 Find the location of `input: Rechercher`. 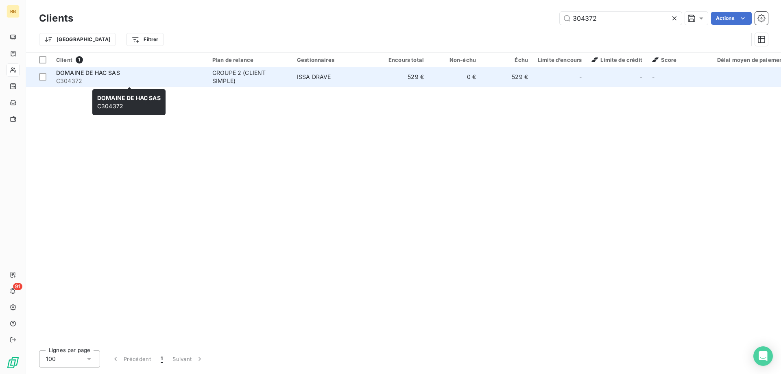

input: Rechercher is located at coordinates (621, 18).